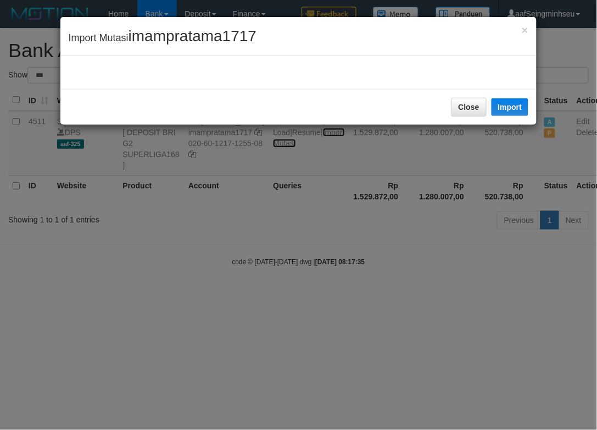 The image size is (597, 430). I want to click on span: Import Mutasi, so click(163, 38).